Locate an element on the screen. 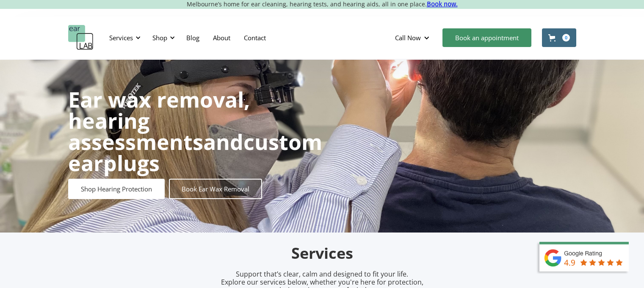  strong: custom earplugs is located at coordinates (195, 152).